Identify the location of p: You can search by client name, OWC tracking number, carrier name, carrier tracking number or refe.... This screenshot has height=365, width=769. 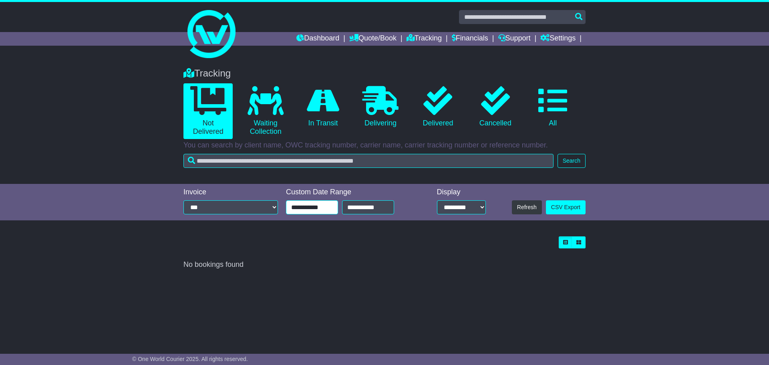
(385, 145).